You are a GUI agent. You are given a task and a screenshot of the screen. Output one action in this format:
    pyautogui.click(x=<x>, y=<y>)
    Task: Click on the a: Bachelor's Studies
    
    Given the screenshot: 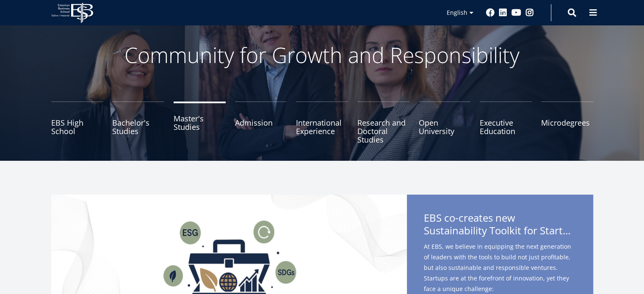 What is the action you would take?
    pyautogui.click(x=138, y=123)
    